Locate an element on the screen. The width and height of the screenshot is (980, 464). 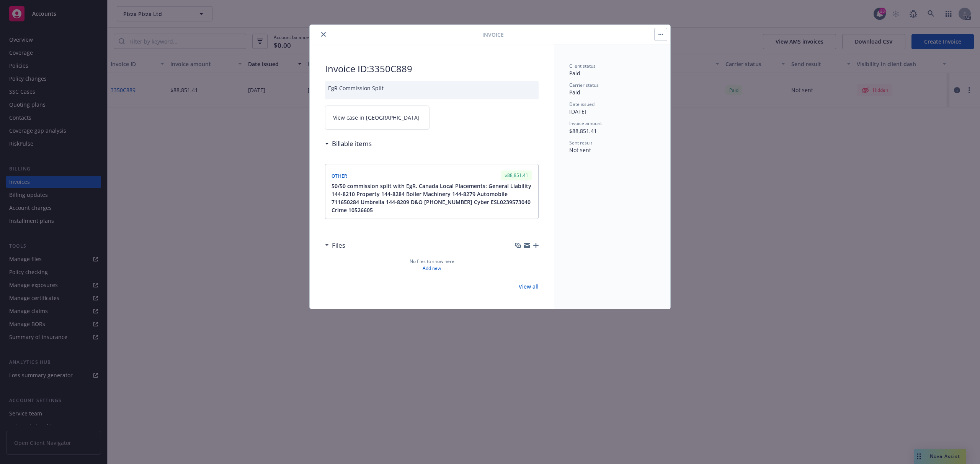
span: No files to show here is located at coordinates (431, 262).